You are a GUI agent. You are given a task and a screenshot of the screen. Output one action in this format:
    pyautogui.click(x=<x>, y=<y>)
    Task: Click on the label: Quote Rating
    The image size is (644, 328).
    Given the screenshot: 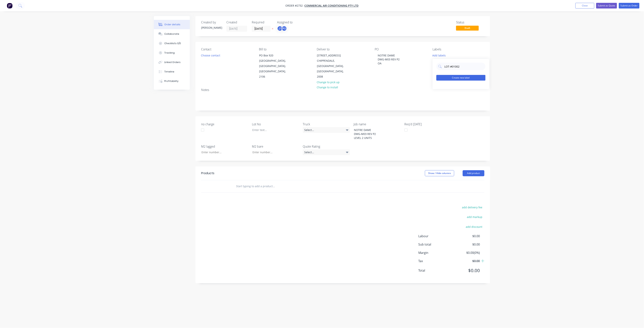 What is the action you would take?
    pyautogui.click(x=326, y=147)
    